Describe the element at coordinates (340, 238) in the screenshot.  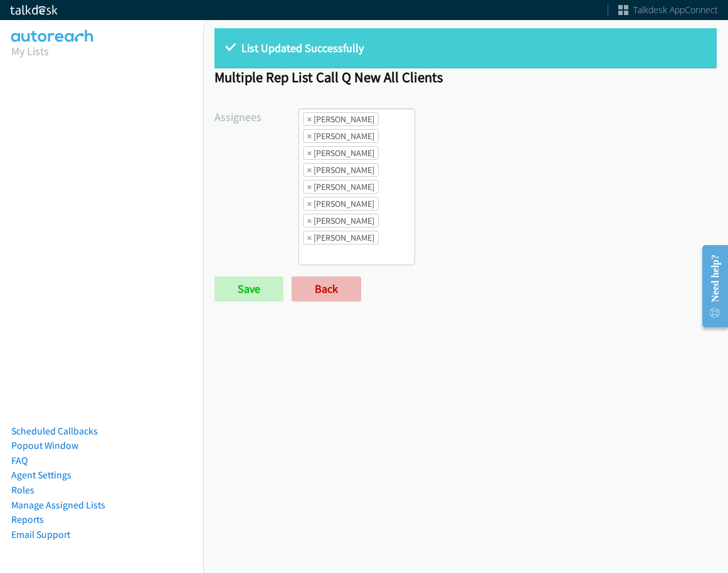
I see `li: Trevonna Lancaster` at that location.